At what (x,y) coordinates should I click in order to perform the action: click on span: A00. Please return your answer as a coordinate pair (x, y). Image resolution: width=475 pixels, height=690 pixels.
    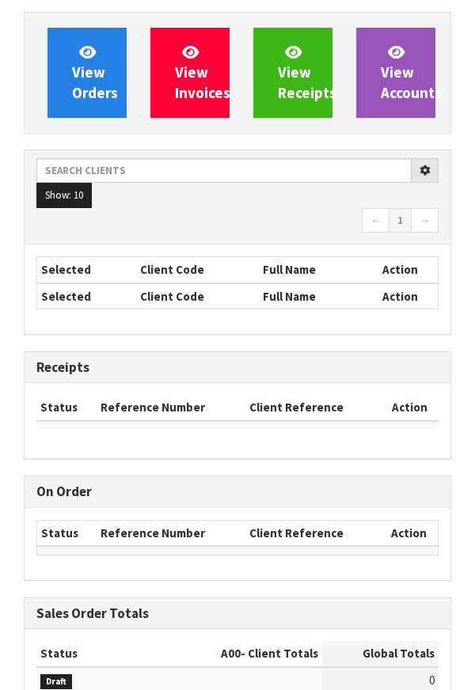
    Looking at the image, I should click on (230, 653).